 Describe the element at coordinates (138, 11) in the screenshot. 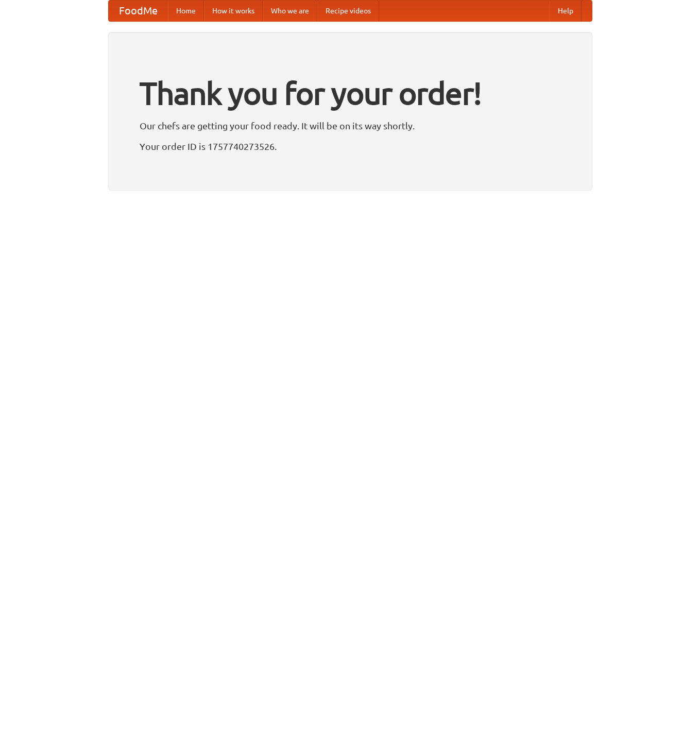

I see `a: FoodMe` at that location.